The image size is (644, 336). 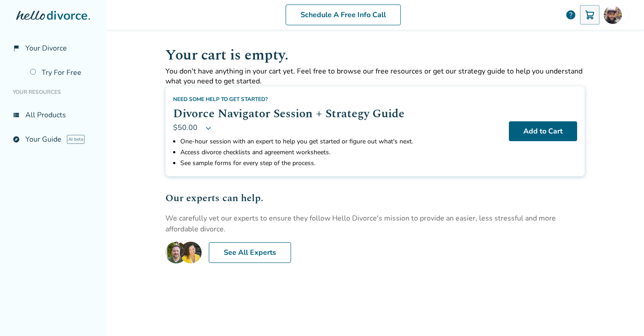 What do you see at coordinates (53, 48) in the screenshot?
I see `a: flag_2Your Divorce` at bounding box center [53, 48].